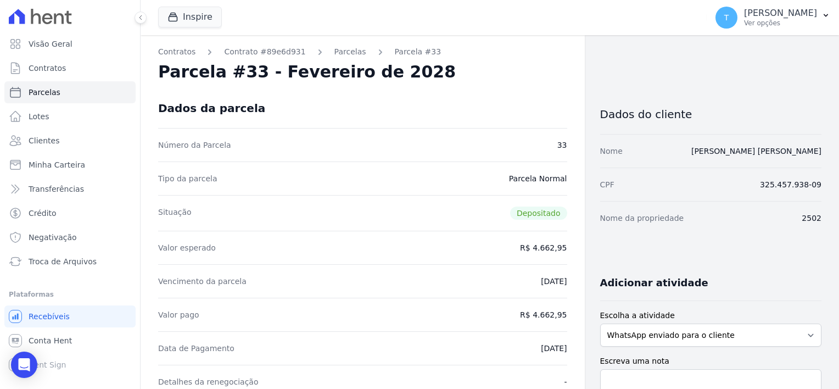 This screenshot has height=389, width=839. What do you see at coordinates (711, 361) in the screenshot?
I see `label: Escreva uma nota` at bounding box center [711, 361].